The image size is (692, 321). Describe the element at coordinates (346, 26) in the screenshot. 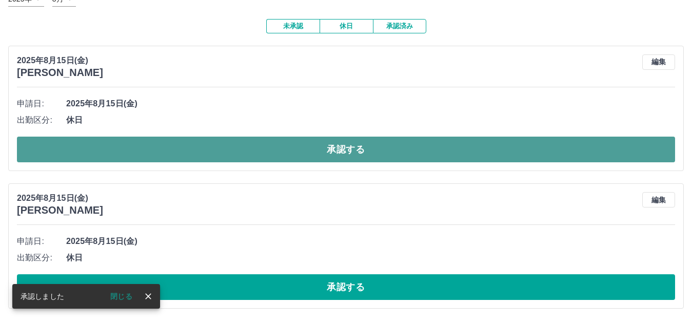

I see `button: 休日` at that location.